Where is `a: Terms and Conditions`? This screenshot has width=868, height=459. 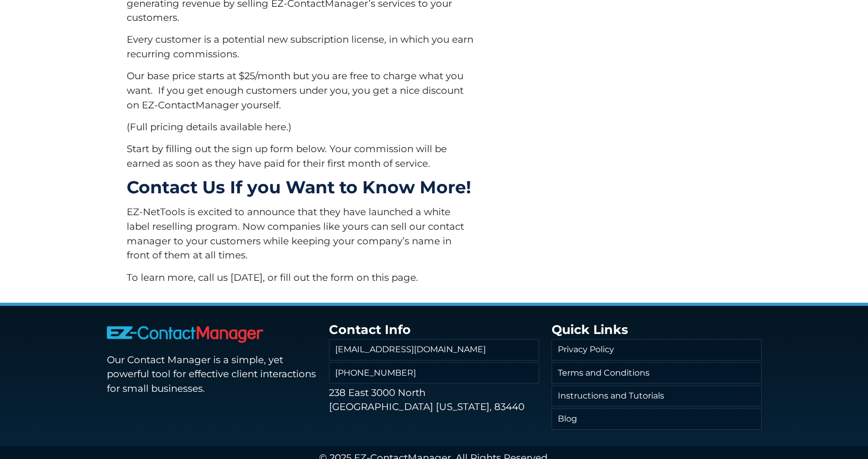 a: Terms and Conditions is located at coordinates (656, 372).